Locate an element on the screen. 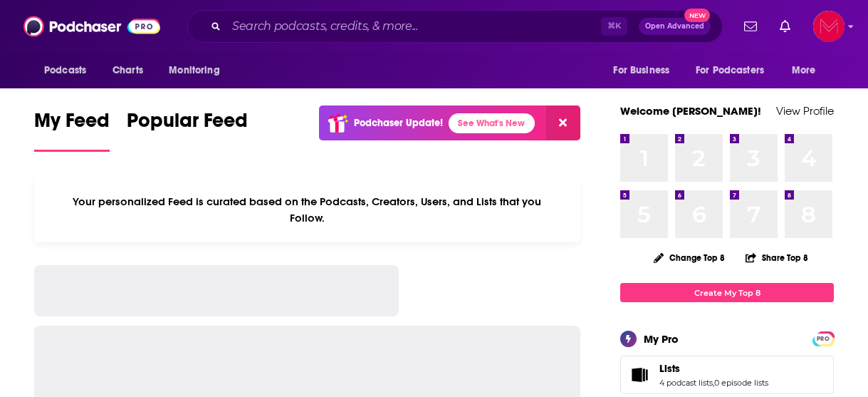 Image resolution: width=868 pixels, height=397 pixels. a: See What's New is located at coordinates (491, 123).